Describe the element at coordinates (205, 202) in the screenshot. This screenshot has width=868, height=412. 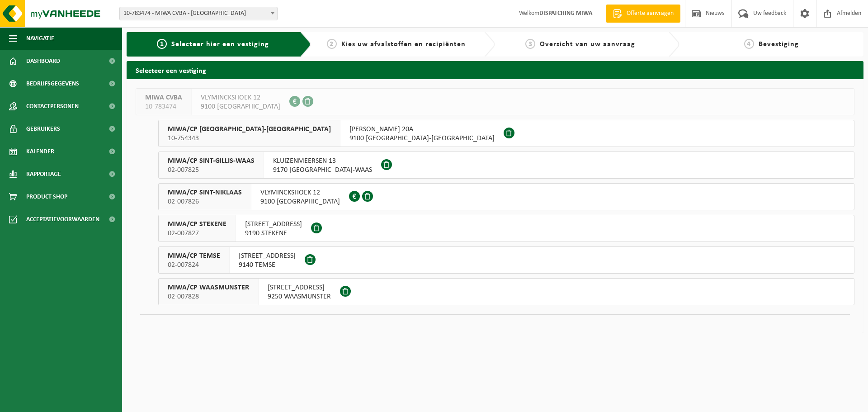
I see `span: 02-007826` at that location.